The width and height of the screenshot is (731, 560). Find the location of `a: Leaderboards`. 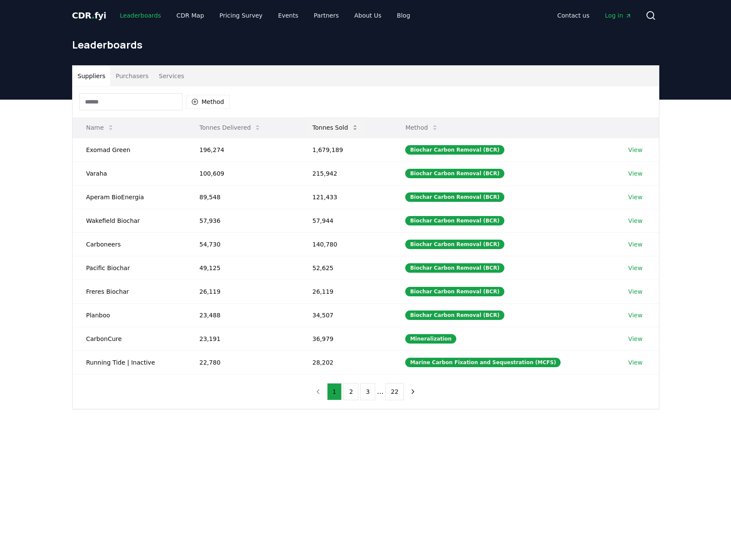

a: Leaderboards is located at coordinates (141, 15).